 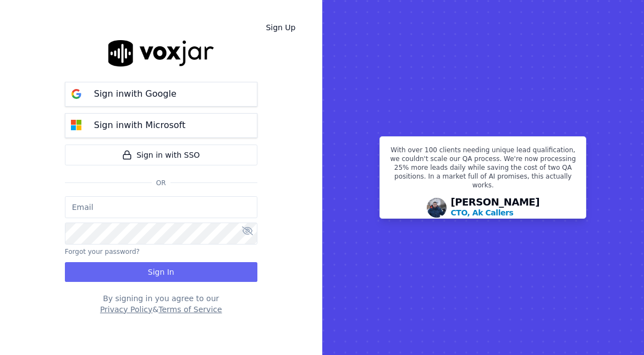 I want to click on p: With over 100 clients needing unique lead qualification, we couldn't scale our QA process. We're ..., so click(x=483, y=170).